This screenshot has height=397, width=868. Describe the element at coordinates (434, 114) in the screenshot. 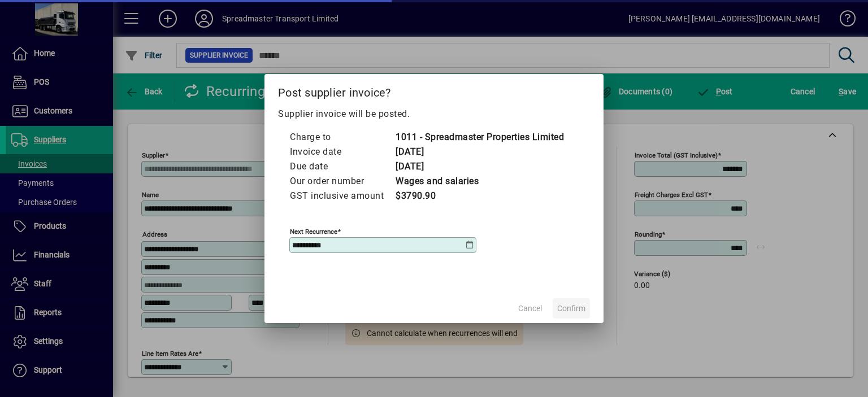

I see `p: Supplier invoice will be posted.` at that location.